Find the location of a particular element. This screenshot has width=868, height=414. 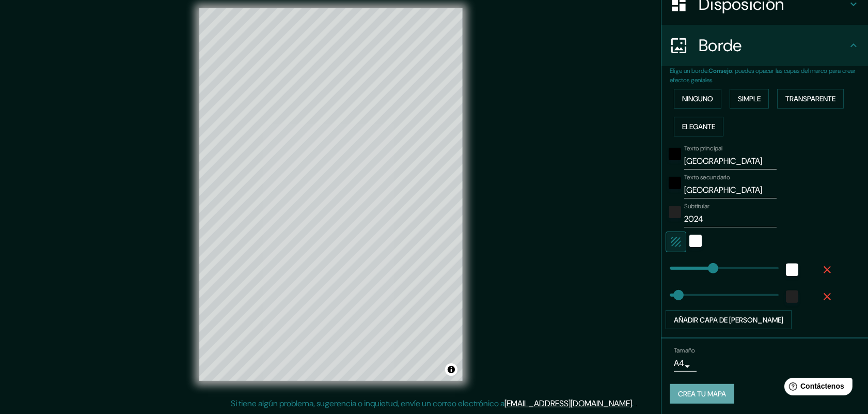

font: Contáctenos is located at coordinates (46, 13).